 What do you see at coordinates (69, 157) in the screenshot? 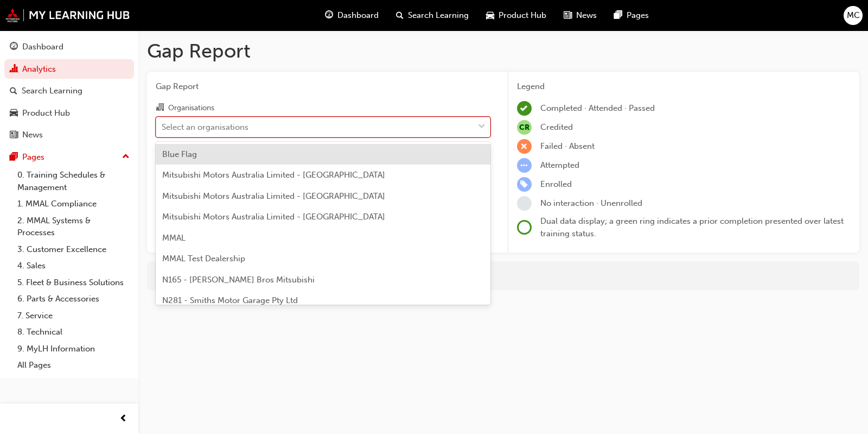
I see `button: Pages` at bounding box center [69, 157].